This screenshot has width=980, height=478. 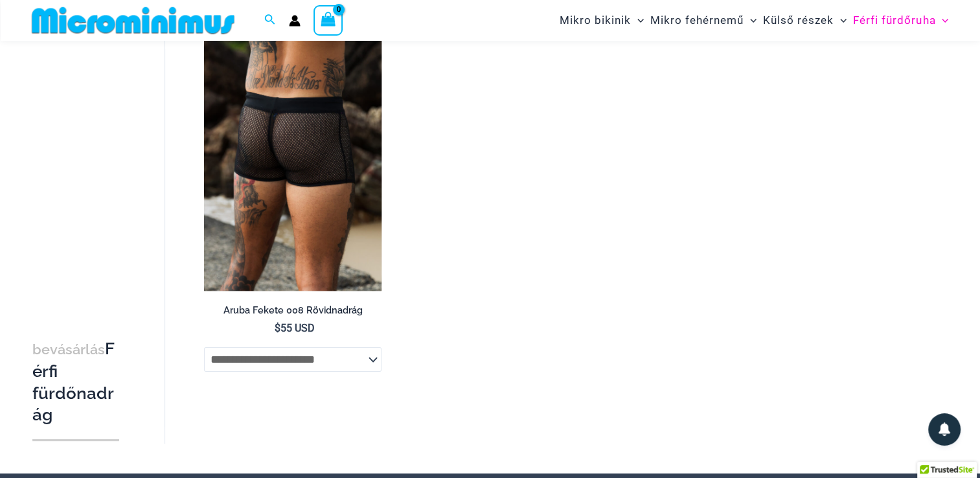 What do you see at coordinates (328, 20) in the screenshot?
I see `a: Bevásárlókosár megtekintése, üres` at bounding box center [328, 20].